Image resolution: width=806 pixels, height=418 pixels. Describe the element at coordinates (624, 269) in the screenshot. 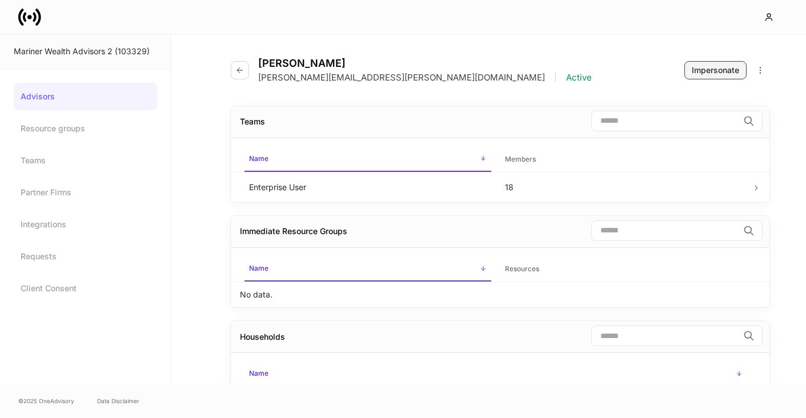

I see `span: Resources` at that location.